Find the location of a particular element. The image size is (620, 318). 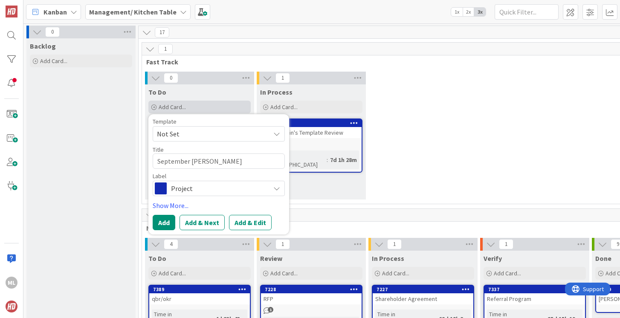

div: 7325Single Grain's Template Review is located at coordinates (311, 129).